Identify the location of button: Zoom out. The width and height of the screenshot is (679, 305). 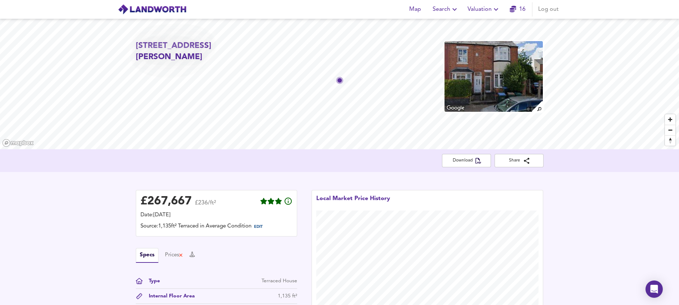
(670, 130).